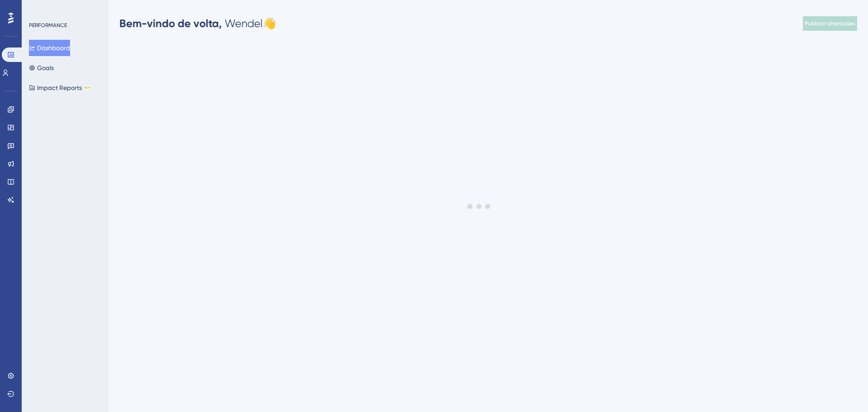 This screenshot has height=412, width=868. Describe the element at coordinates (49, 48) in the screenshot. I see `button: Dashboard` at that location.